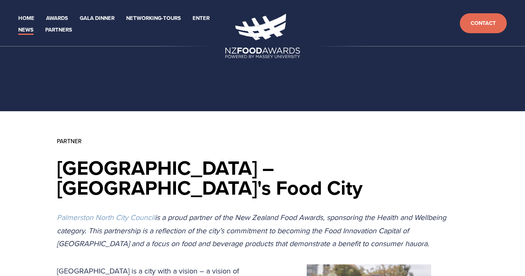 The height and width of the screenshot is (276, 525). Describe the element at coordinates (252, 230) in the screenshot. I see `em: is a proud partner of the New Zealand Food Awards, sponsoring the Health and Wellbeing category. ...` at that location.